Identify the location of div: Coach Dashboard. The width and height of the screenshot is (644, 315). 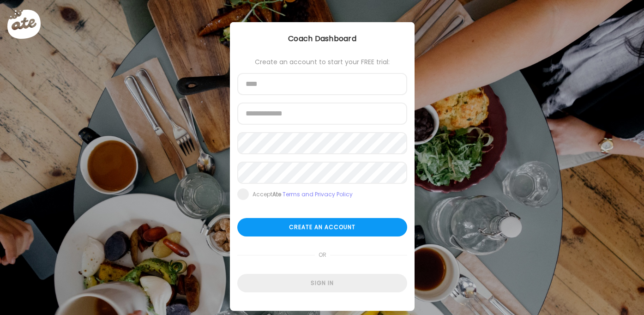
(322, 39).